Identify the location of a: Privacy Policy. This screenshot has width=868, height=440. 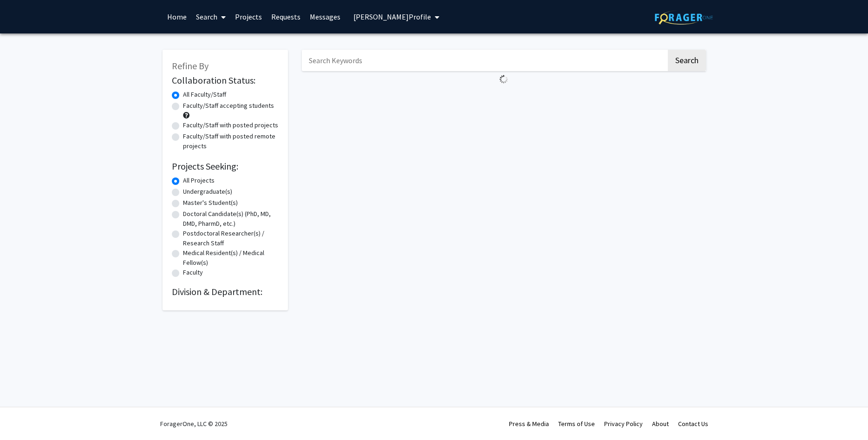
(623, 423).